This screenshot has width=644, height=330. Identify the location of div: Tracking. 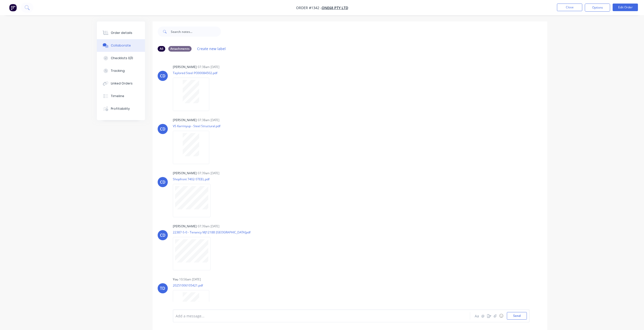
(118, 71).